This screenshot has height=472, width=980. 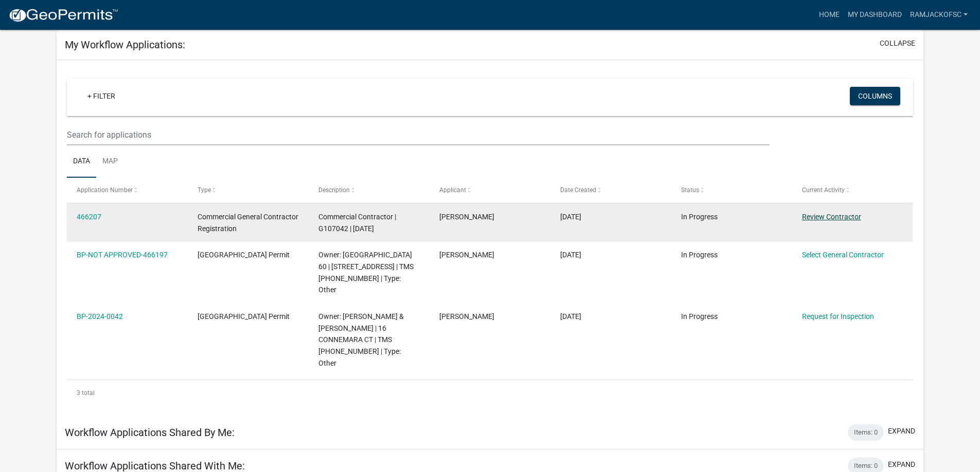 I want to click on span: Date Created, so click(x=578, y=190).